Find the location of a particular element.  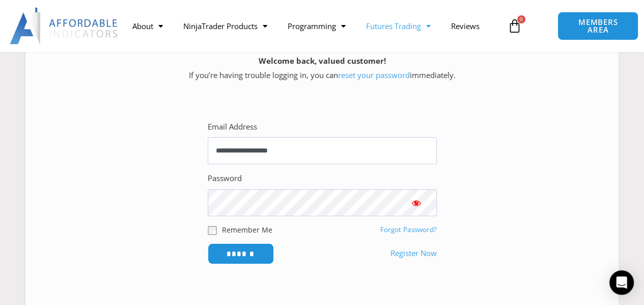

a: Register Now is located at coordinates (413, 253).